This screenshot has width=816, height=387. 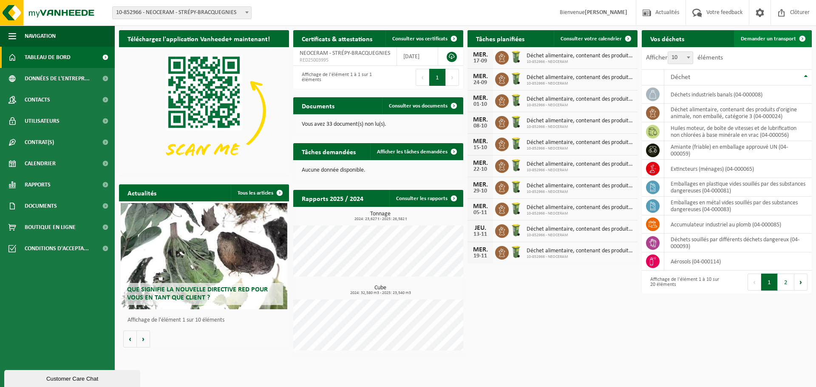 I want to click on span: Consulter vos certificats, so click(x=420, y=39).